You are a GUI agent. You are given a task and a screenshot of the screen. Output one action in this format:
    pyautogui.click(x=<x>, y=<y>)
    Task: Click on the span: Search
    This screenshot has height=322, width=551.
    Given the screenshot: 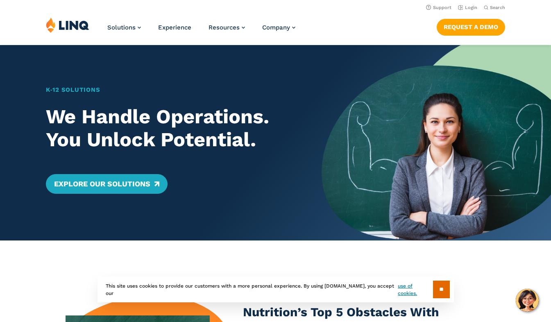 What is the action you would take?
    pyautogui.click(x=497, y=7)
    